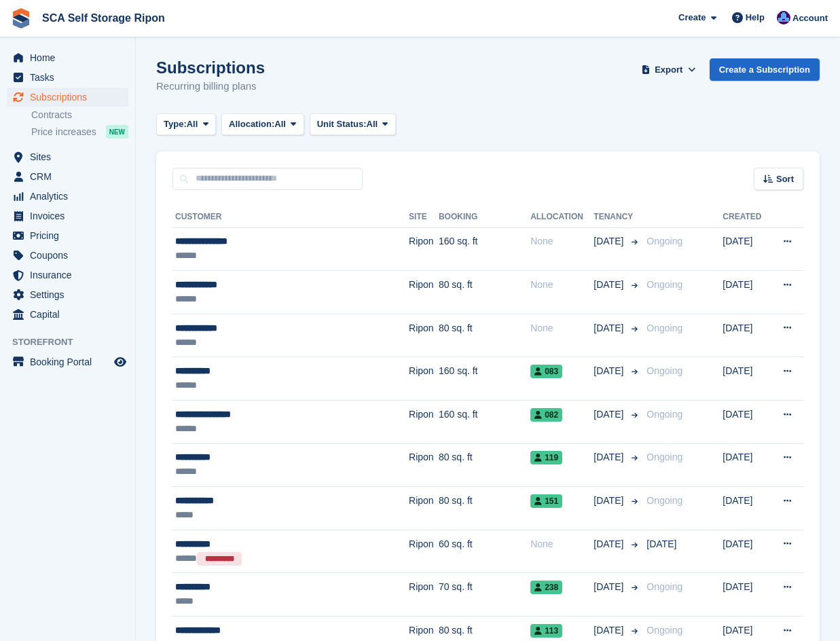 This screenshot has height=641, width=840. Describe the element at coordinates (484, 595) in the screenshot. I see `td: 70 sq. ft` at that location.